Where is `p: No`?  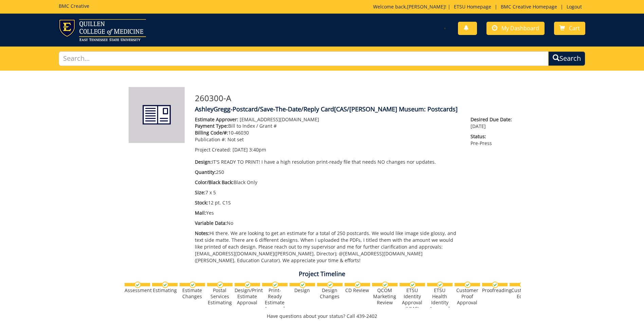
p: No is located at coordinates (328, 223).